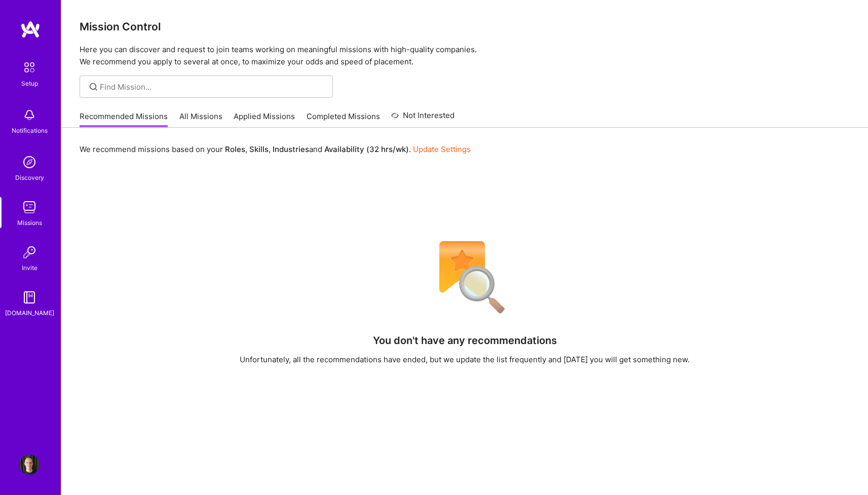 This screenshot has height=495, width=868. What do you see at coordinates (343, 119) in the screenshot?
I see `a: Completed Missions` at bounding box center [343, 119].